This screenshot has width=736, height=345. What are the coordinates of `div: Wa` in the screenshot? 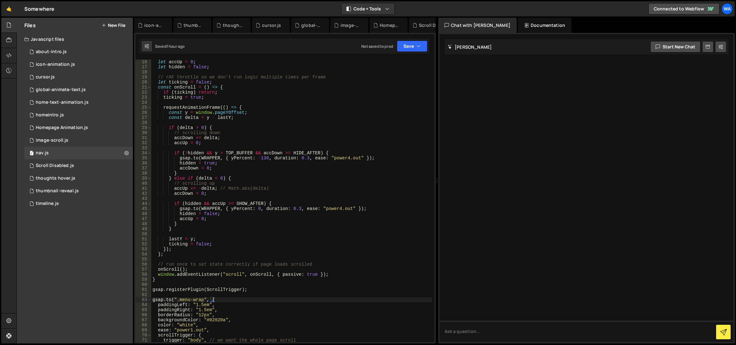 It's located at (727, 9).